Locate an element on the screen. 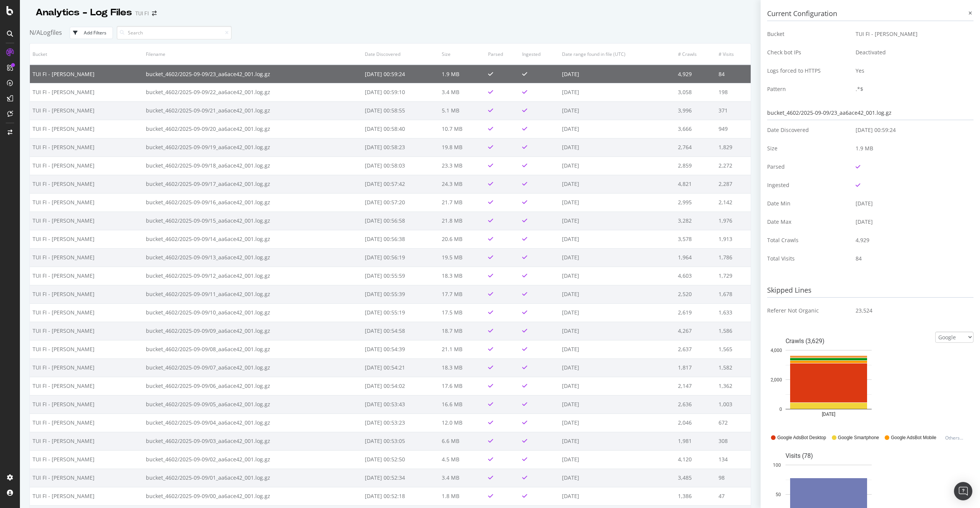 This screenshot has height=508, width=980. td: bucket_4602/2025-09-09/13_aa6ace42_001.log.gz is located at coordinates (253, 257).